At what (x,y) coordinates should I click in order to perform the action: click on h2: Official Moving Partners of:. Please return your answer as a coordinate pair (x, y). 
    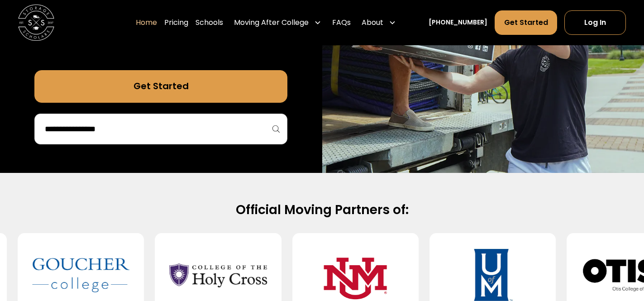
    Looking at the image, I should click on (322, 210).